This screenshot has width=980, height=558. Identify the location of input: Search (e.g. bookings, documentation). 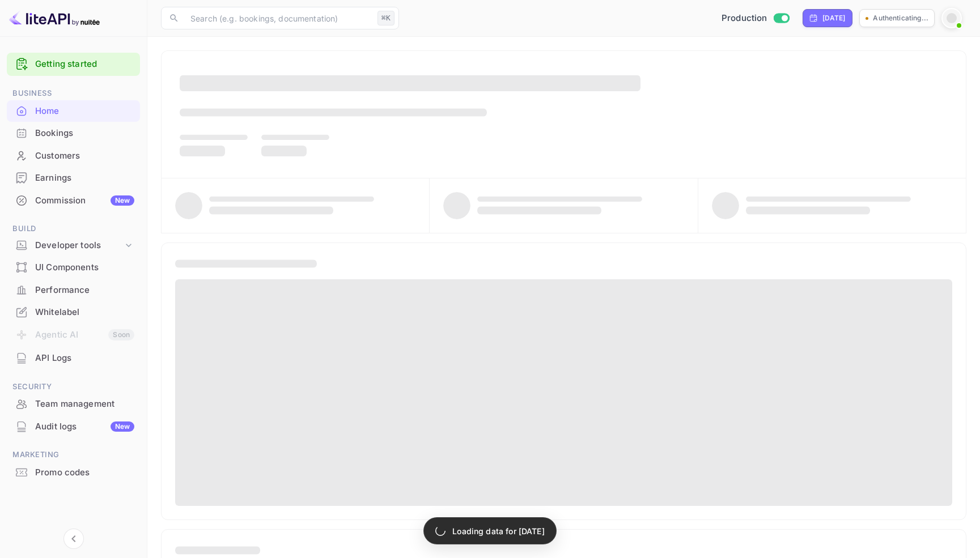
(278, 18).